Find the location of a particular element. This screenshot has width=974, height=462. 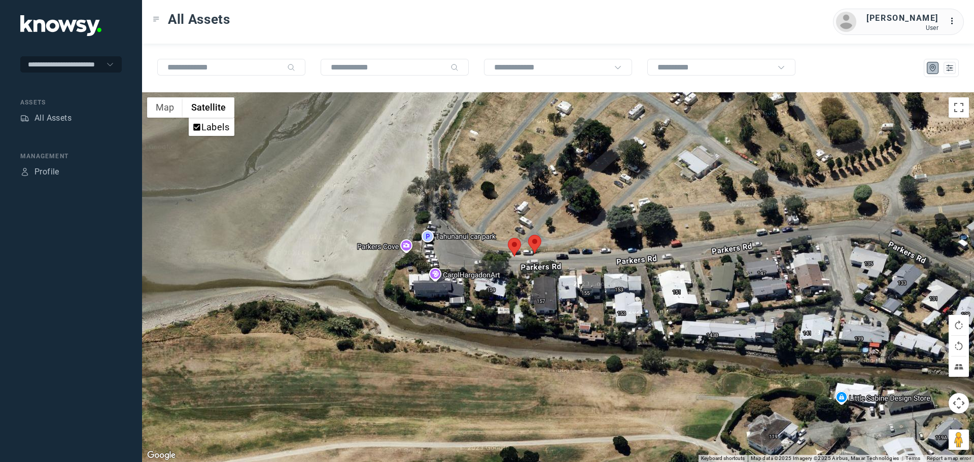

a: Terms (opens in new tab) is located at coordinates (913, 458).